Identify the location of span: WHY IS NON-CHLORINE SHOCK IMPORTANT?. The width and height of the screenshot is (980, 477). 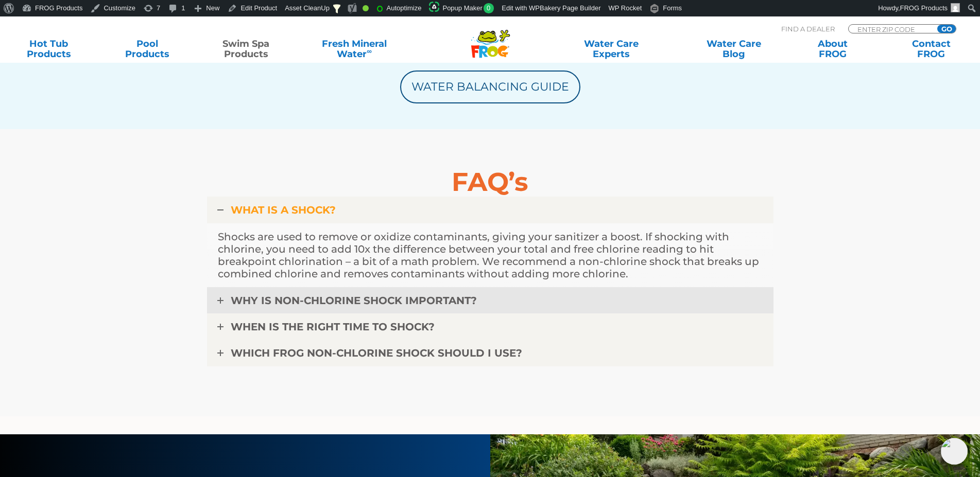
(354, 301).